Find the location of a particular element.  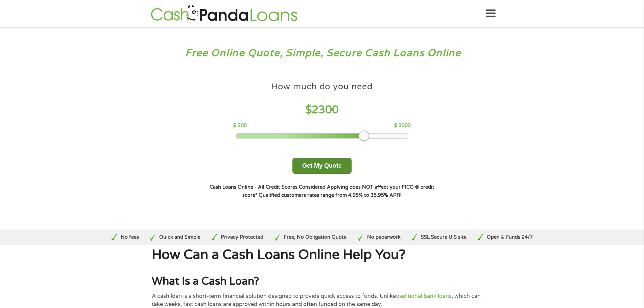

h3: Free Online Quote, Simple, Secure Cash Loans Online is located at coordinates (322, 53).